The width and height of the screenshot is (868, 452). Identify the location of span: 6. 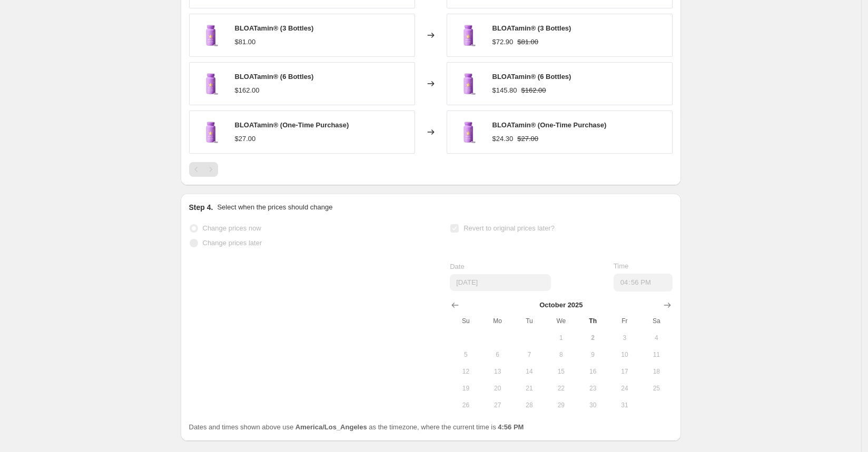
(497, 354).